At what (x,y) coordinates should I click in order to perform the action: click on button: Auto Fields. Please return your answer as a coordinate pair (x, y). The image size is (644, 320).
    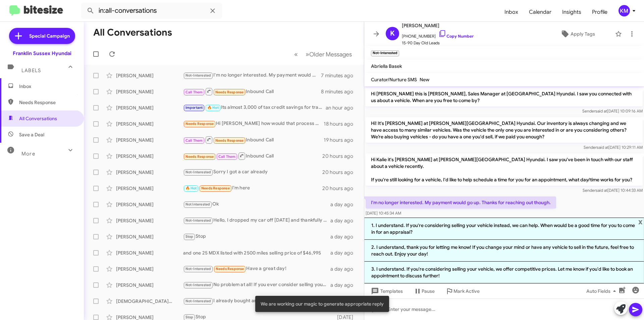
    Looking at the image, I should click on (602, 291).